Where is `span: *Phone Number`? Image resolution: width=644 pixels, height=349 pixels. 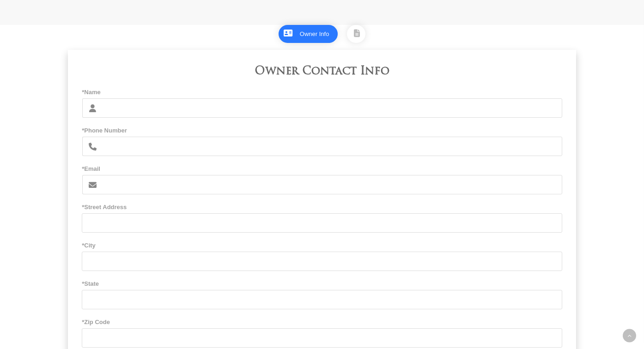 span: *Phone Number is located at coordinates (322, 131).